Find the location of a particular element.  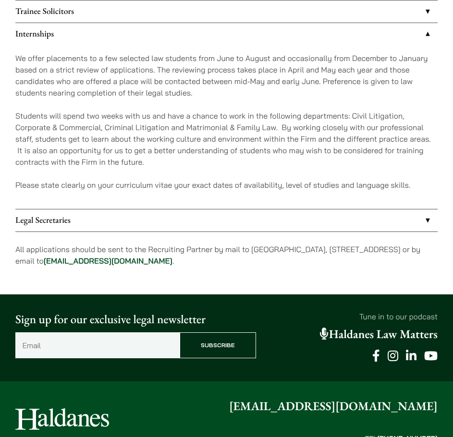

a: Internships is located at coordinates (226, 34).